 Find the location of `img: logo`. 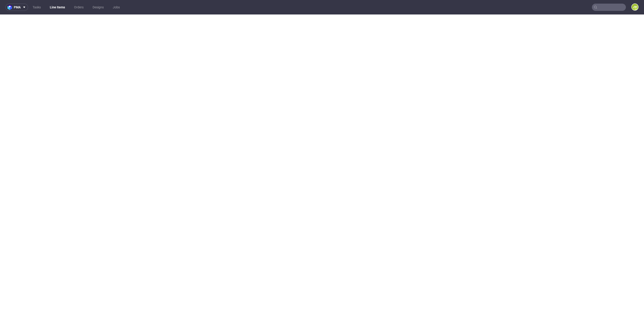

img: logo is located at coordinates (11, 7).